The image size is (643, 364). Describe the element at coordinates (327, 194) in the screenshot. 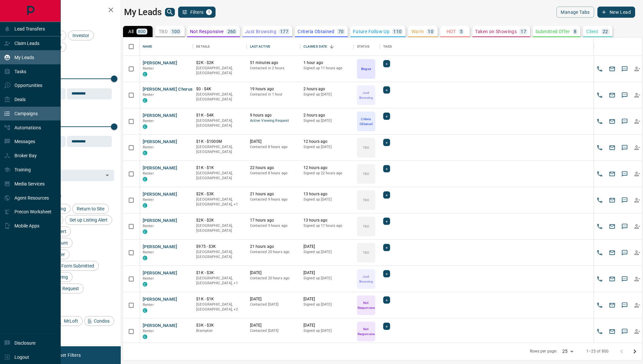

I see `p: 13 hours ago` at that location.